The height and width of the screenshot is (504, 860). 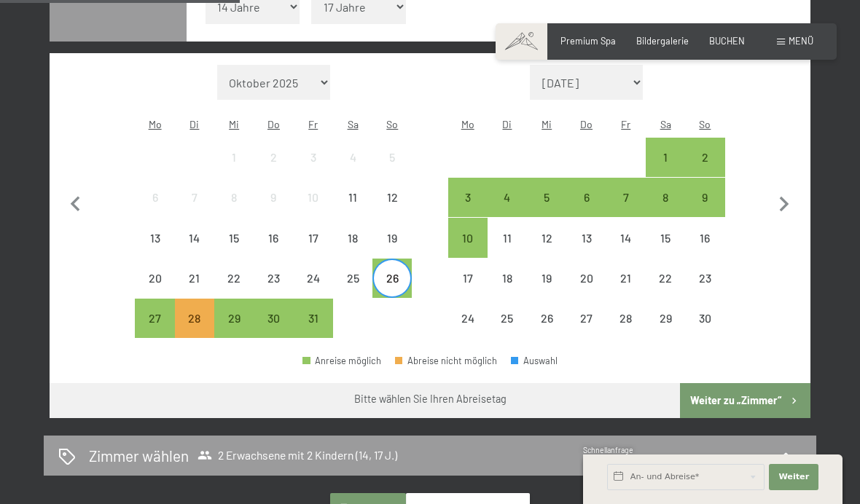 What do you see at coordinates (234, 319) in the screenshot?
I see `div: Wed Oct 29 2025` at bounding box center [234, 319].